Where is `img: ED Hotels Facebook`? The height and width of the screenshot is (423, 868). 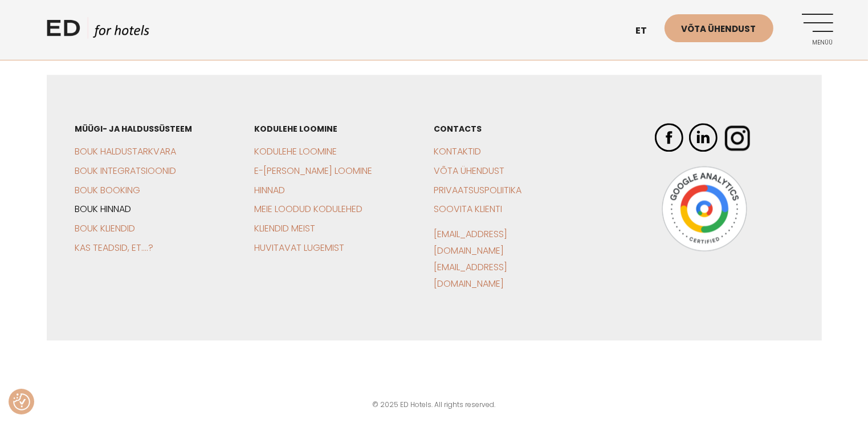 img: ED Hotels Facebook is located at coordinates (669, 138).